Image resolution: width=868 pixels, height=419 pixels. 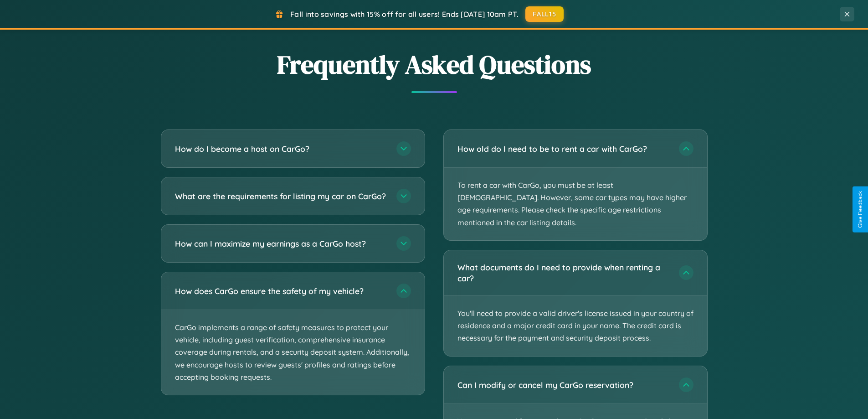 I want to click on div: Give Feedback, so click(x=861, y=209).